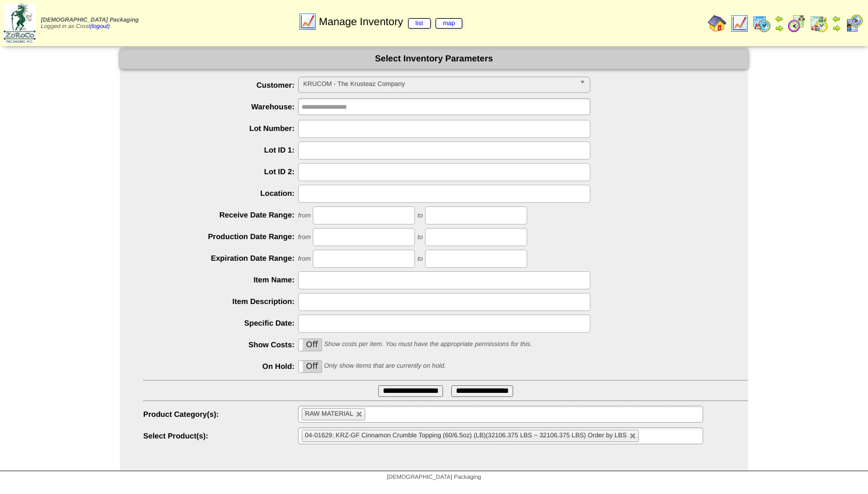  I want to click on span: 04-01629: KRZ-GF Cinnamon Crumble Topping (60/6.5oz) (LB)(32106.375 LBS ~ 32106.375 LBS) Order by..., so click(466, 436).